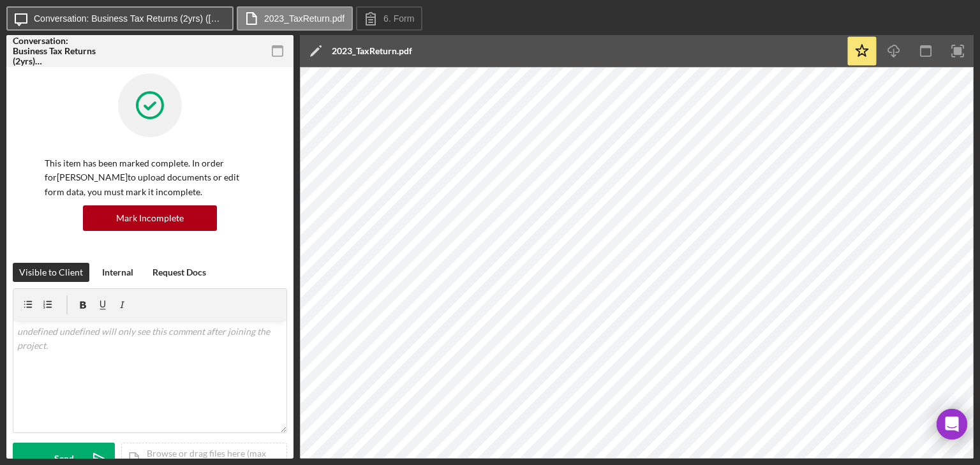 This screenshot has height=465, width=980. What do you see at coordinates (180, 272) in the screenshot?
I see `div: Request Docs` at bounding box center [180, 272].